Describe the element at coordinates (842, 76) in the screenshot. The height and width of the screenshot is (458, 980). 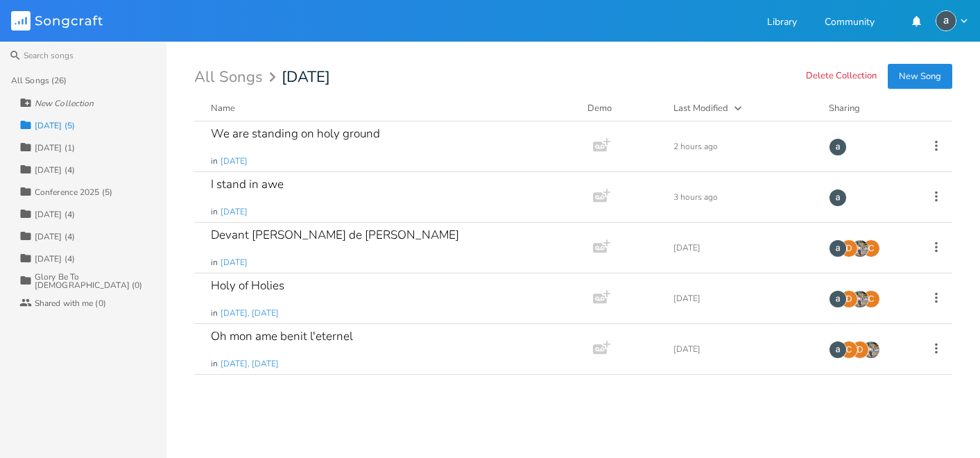
I see `button: Delete Collection` at that location.